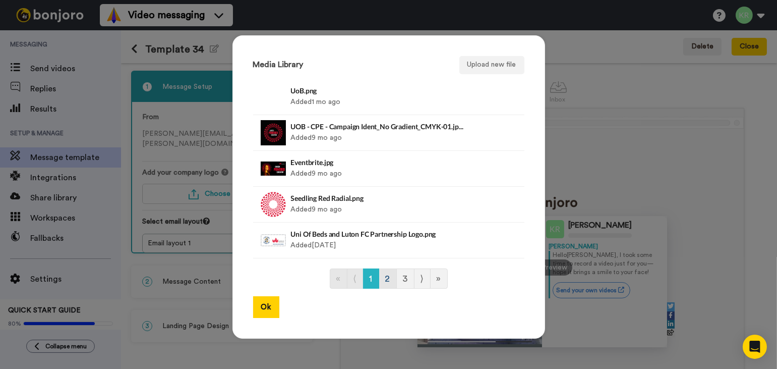  Describe the element at coordinates (405, 278) in the screenshot. I see `a: Go to page number 3` at that location.